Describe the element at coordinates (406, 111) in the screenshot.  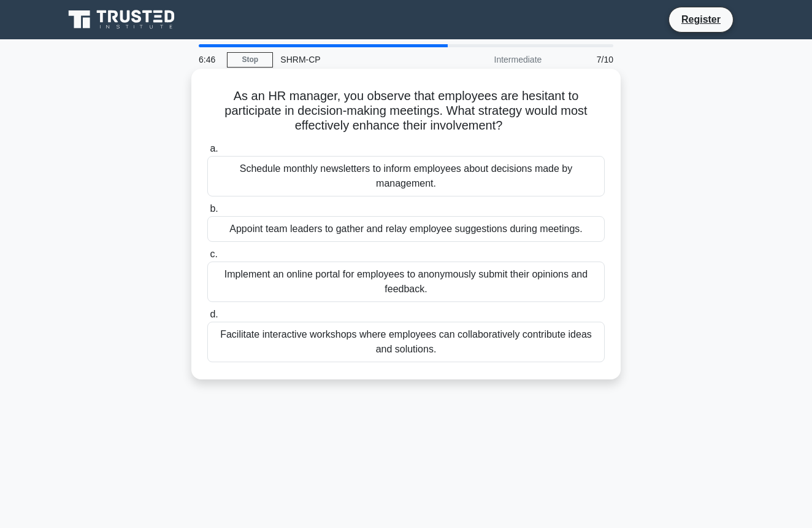
I see `h5: As an HR manager, you observe that employees are hesitant to participate in decision-making meeti...` at that location.